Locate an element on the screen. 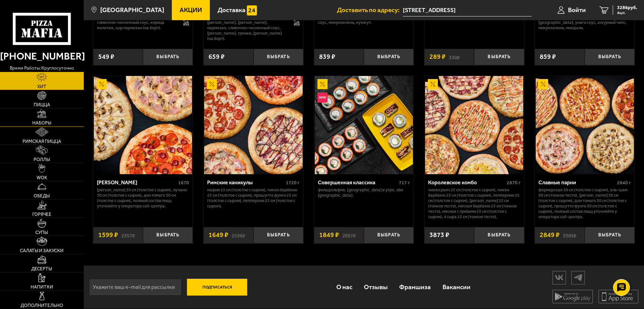 This screenshot has height=309, width=644. s: 2196 ₽ is located at coordinates (238, 235).